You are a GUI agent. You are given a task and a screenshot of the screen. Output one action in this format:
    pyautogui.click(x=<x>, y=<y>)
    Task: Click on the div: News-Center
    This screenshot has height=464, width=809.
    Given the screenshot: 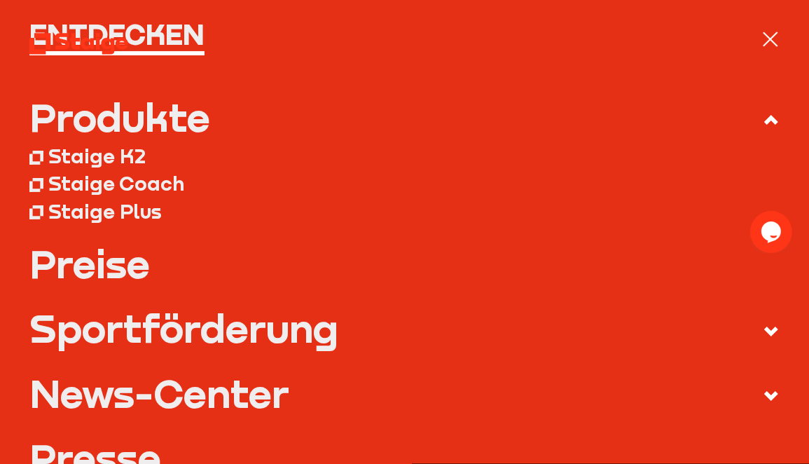 What is the action you would take?
    pyautogui.click(x=159, y=393)
    